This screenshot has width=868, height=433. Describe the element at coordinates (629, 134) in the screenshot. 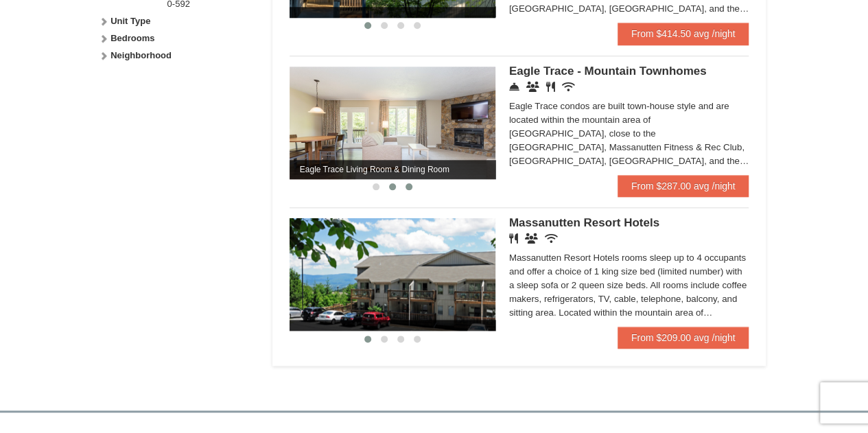

I see `div: Eagle Trace condos are built town-house style and are located within the mountain area of [GEOGRA...` at that location.